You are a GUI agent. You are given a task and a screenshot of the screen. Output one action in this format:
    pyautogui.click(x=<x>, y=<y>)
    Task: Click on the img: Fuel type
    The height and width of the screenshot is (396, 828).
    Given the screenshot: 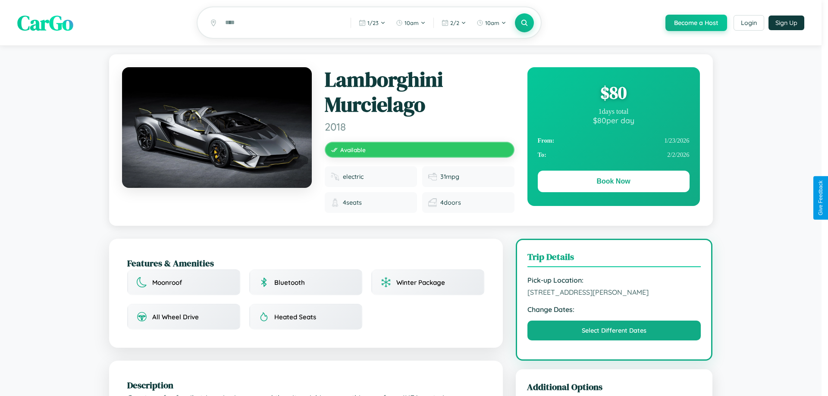 What is the action you would take?
    pyautogui.click(x=335, y=177)
    